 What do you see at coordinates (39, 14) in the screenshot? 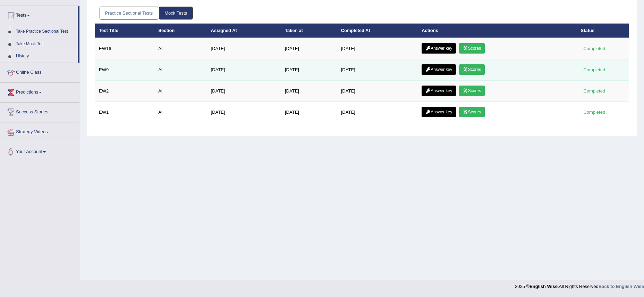
I see `a: Tests` at bounding box center [39, 14].